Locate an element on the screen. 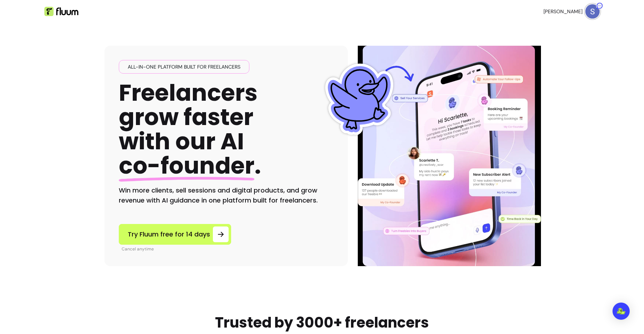  img: avatar is located at coordinates (592, 12).